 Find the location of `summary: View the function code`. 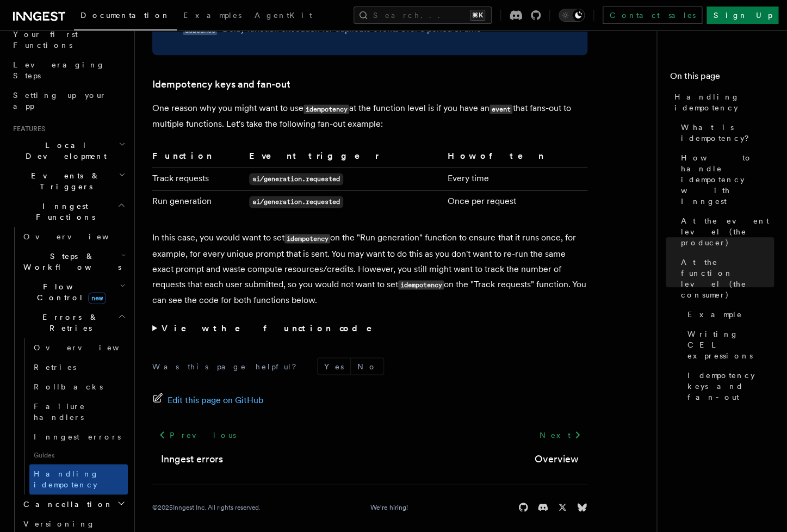

summary: View the function code is located at coordinates (370, 328).